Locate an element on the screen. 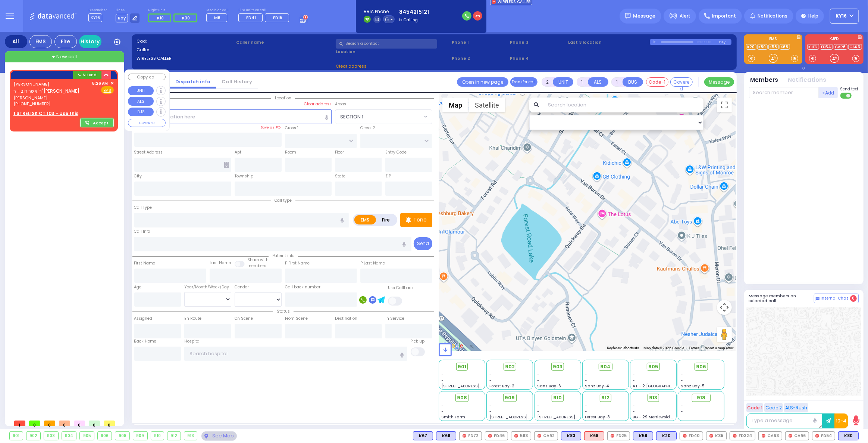 The height and width of the screenshot is (443, 868). input: Search location is located at coordinates (623, 105).